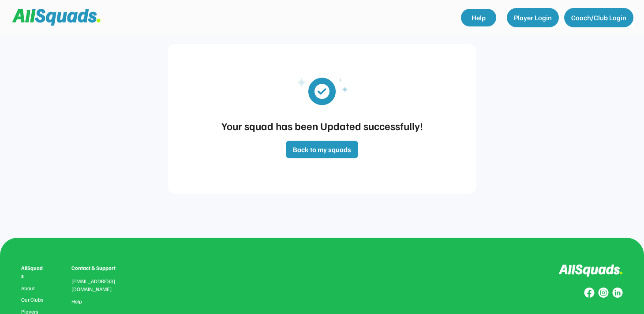  What do you see at coordinates (589, 293) in the screenshot?
I see `img: Group%20copy%208.svg` at bounding box center [589, 293].